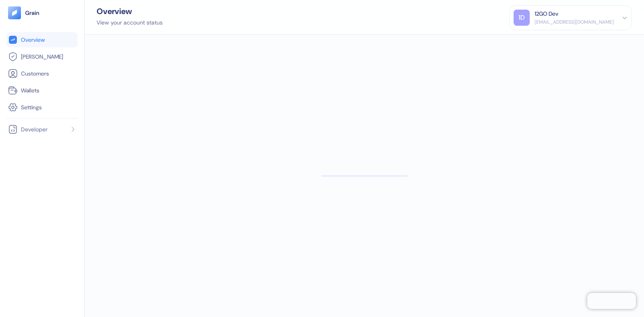 The image size is (644, 317). Describe the element at coordinates (546, 14) in the screenshot. I see `div: 12GO Dev` at that location.